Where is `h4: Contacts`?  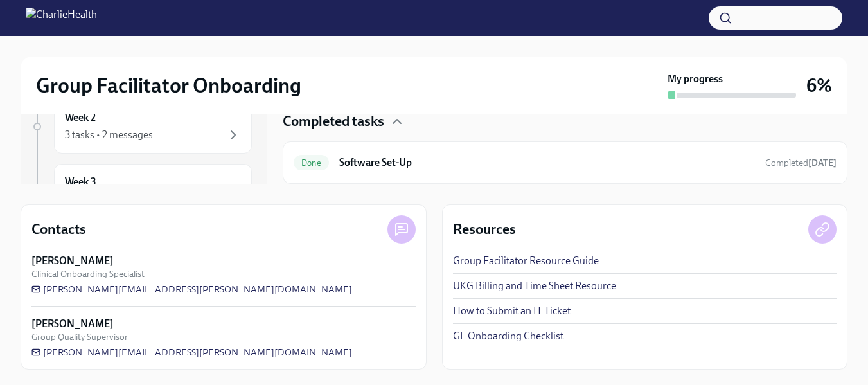 h4: Contacts is located at coordinates (59, 230).